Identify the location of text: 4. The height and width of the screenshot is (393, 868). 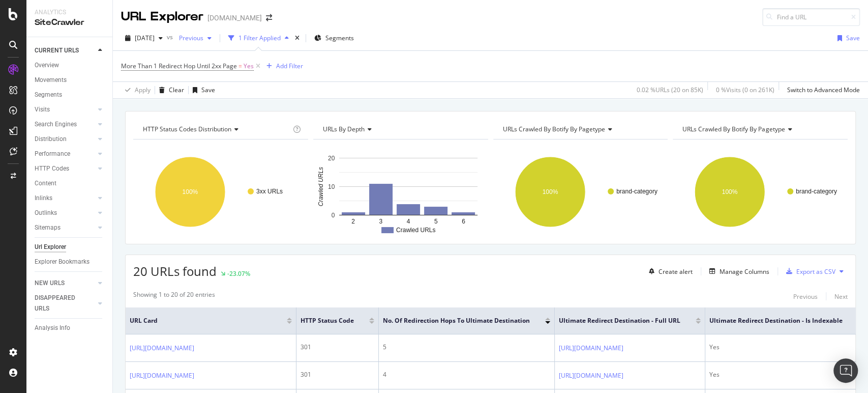
(408, 221).